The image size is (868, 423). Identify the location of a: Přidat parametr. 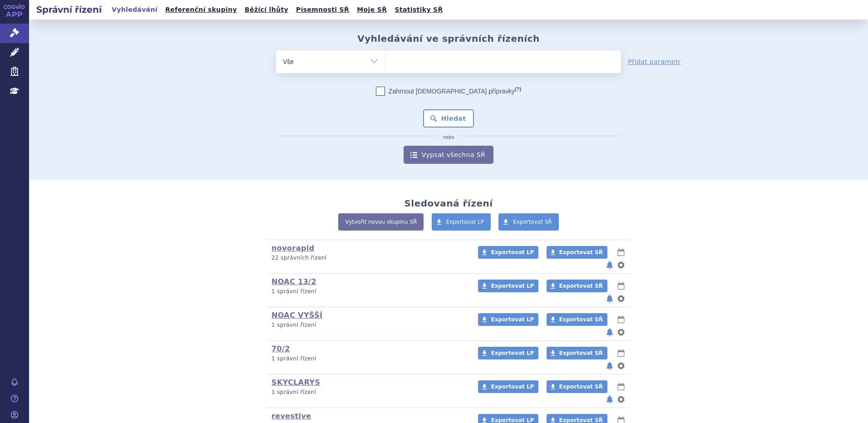
(654, 62).